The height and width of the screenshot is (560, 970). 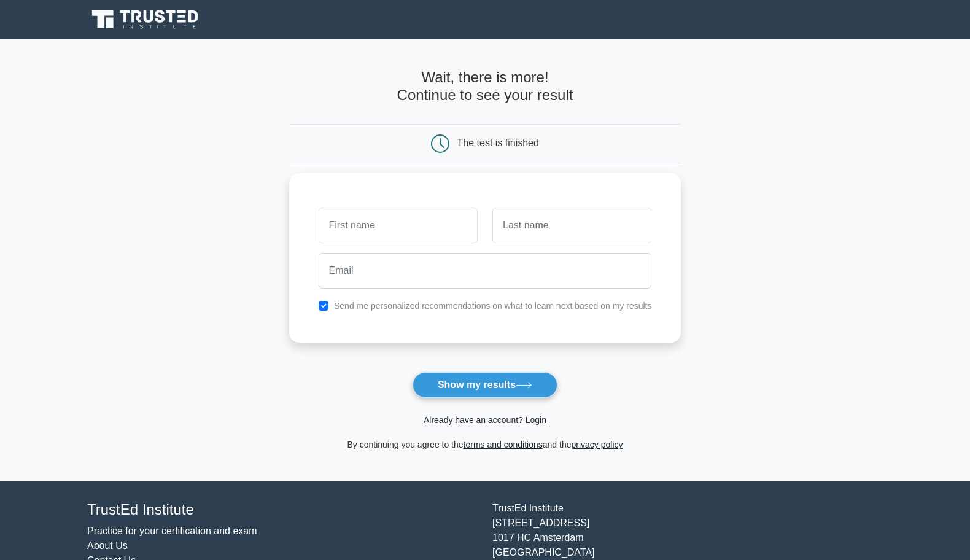 I want to click on input: Last name, so click(x=572, y=225).